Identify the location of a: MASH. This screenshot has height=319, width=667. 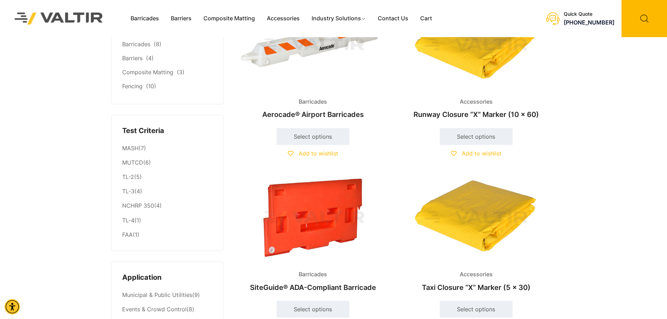
(130, 148).